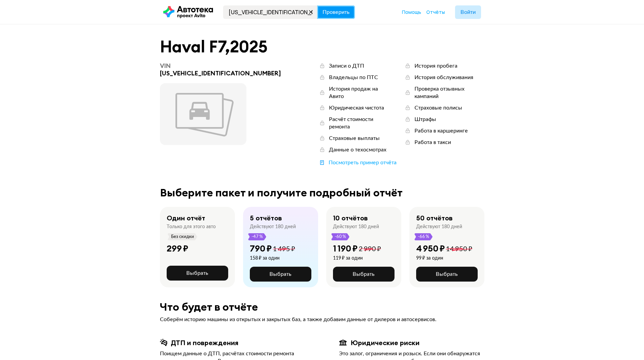  Describe the element at coordinates (284, 249) in the screenshot. I see `span: 1 495 ₽` at that location.